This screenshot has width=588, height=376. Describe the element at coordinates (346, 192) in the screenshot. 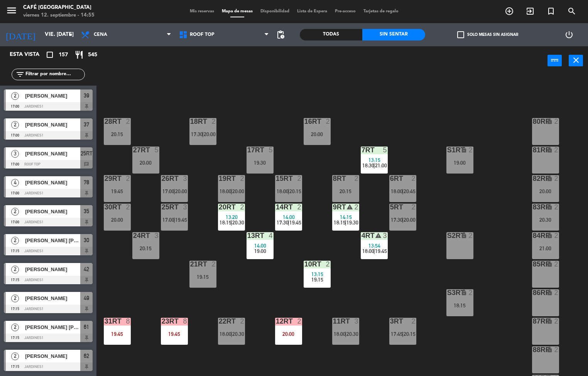

I see `div: 20:15` at that location.